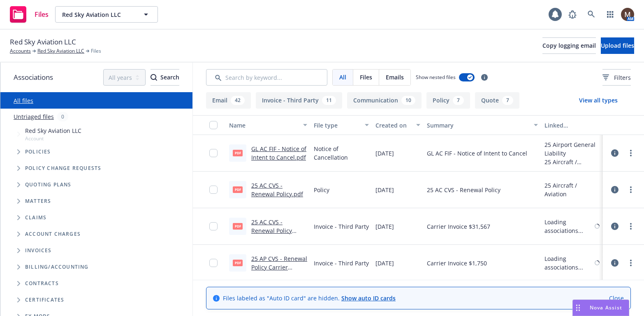 The width and height of the screenshot is (644, 316). I want to click on a: Red Sky Aviation LLC, so click(61, 51).